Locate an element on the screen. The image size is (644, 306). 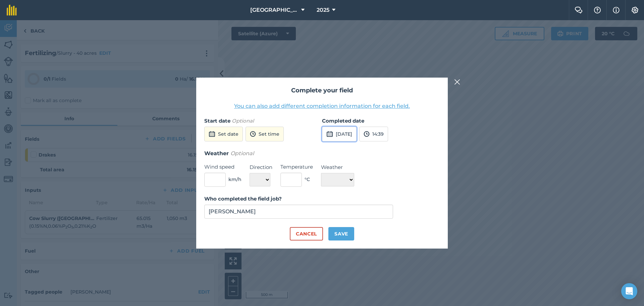
img: A question mark icon is located at coordinates (597, 10).